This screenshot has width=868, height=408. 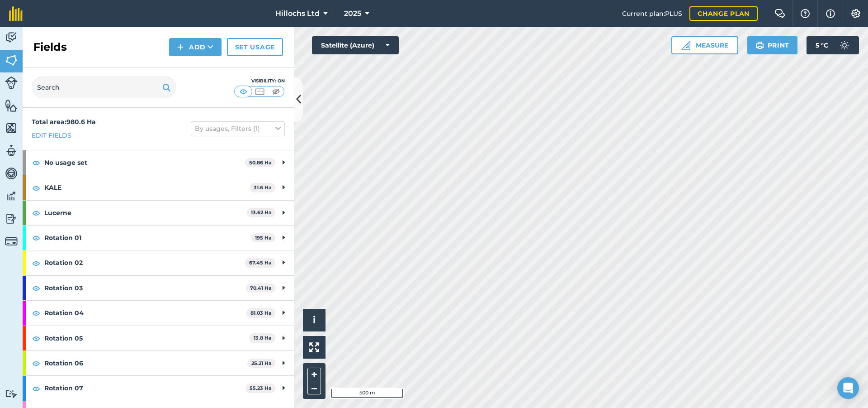 What do you see at coordinates (196, 47) in the screenshot?
I see `button: Add` at bounding box center [196, 47].